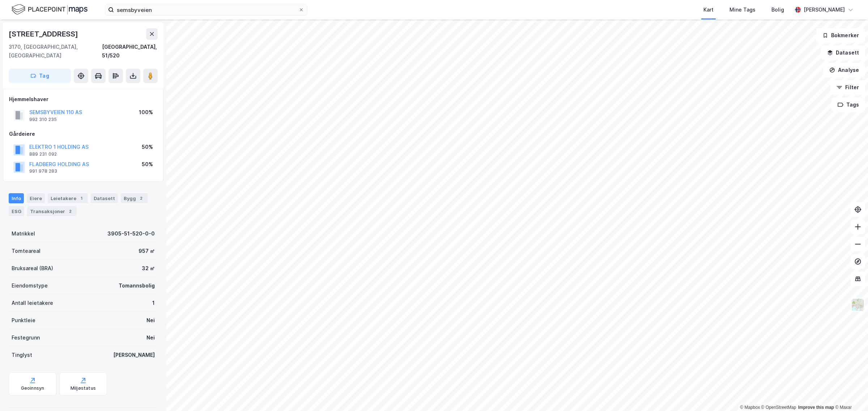  I want to click on button: Filter, so click(848, 88).